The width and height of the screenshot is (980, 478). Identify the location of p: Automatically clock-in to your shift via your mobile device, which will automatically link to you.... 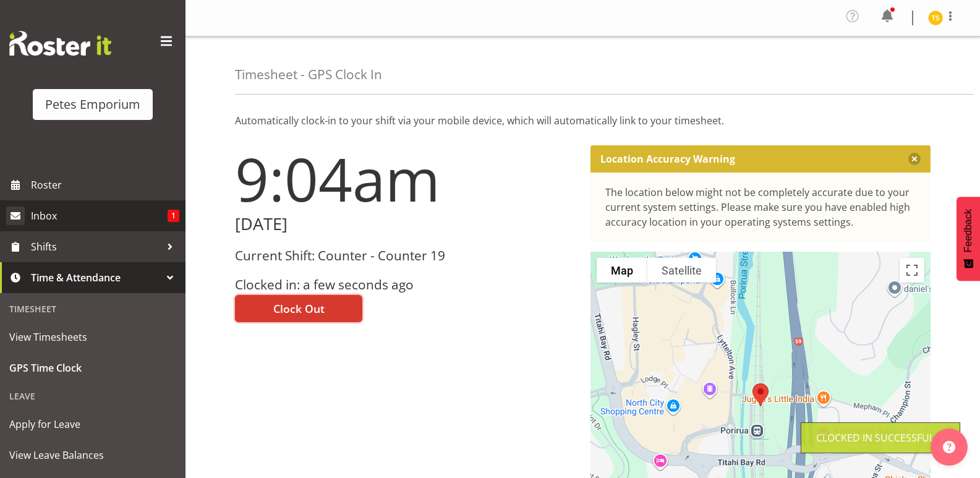
(583, 121).